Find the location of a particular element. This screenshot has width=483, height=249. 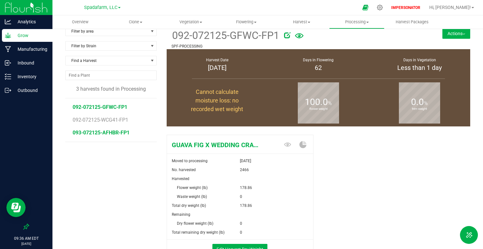

span: 093-072125-AFHBR-FP1 is located at coordinates (101, 133).